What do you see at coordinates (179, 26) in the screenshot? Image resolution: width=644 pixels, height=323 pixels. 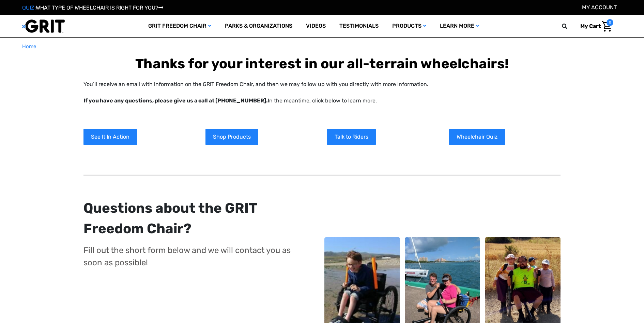 I see `a: GRIT Freedom Chair` at bounding box center [179, 26].